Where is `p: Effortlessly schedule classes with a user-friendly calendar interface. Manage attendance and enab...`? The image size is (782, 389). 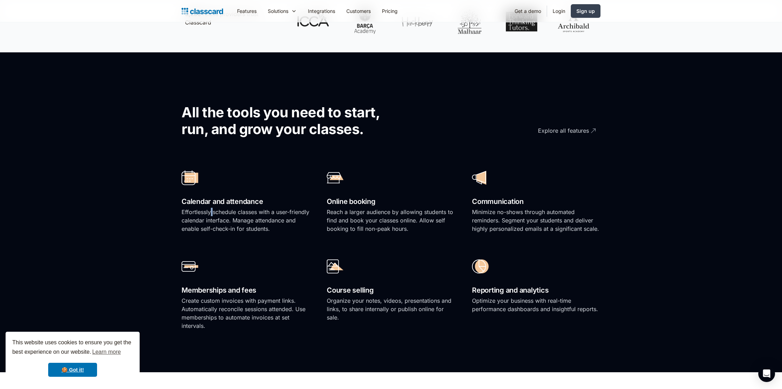
p: Effortlessly schedule classes with a user-friendly calendar interface. Manage attendance and enab... is located at coordinates (246, 220).